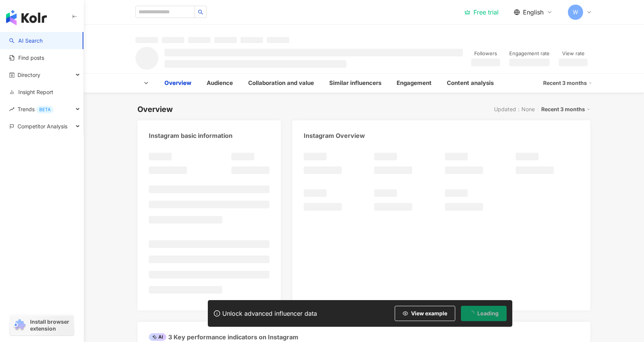 This screenshot has width=644, height=342. What do you see at coordinates (425, 314) in the screenshot?
I see `button: View example` at bounding box center [425, 314].